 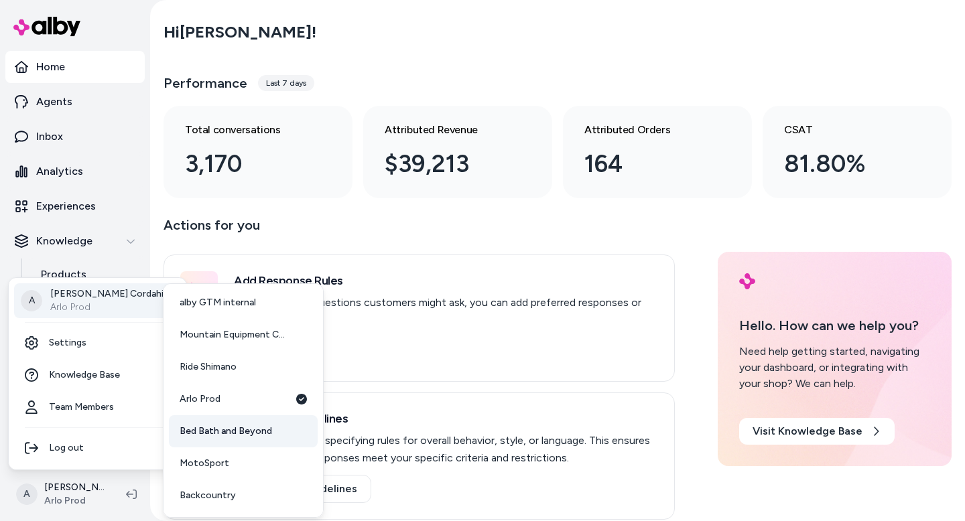 I want to click on span: Bed Bath and Beyond, so click(x=226, y=431).